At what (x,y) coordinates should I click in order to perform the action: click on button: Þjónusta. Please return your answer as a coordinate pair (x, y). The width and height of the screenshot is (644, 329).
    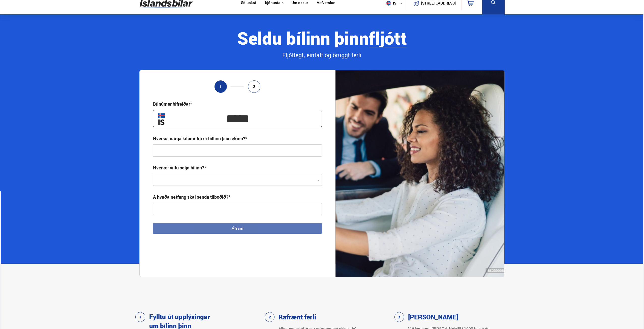
    Looking at the image, I should click on (272, 2).